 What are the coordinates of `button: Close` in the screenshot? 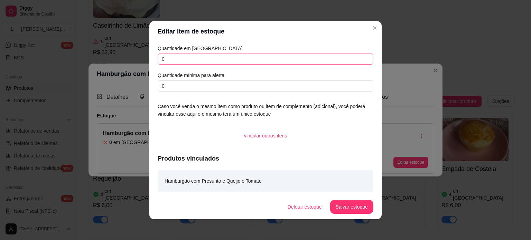 It's located at (375, 28).